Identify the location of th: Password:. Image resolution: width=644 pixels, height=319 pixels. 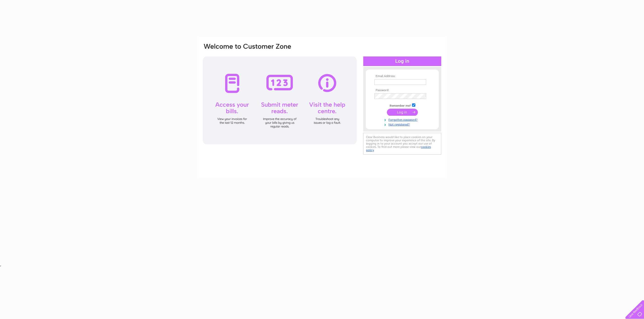
(402, 90).